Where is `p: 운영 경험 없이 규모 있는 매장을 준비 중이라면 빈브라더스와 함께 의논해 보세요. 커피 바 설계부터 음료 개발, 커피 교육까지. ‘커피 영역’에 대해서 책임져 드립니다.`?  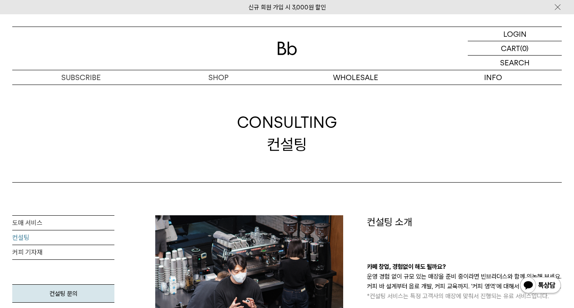 p: 운영 경험 없이 규모 있는 매장을 준비 중이라면 빈브라더스와 함께 의논해 보세요. 커피 바 설계부터 음료 개발, 커피 교육까지. ‘커피 영역’에 대해서 책임져 드립니다. is located at coordinates (465, 287).